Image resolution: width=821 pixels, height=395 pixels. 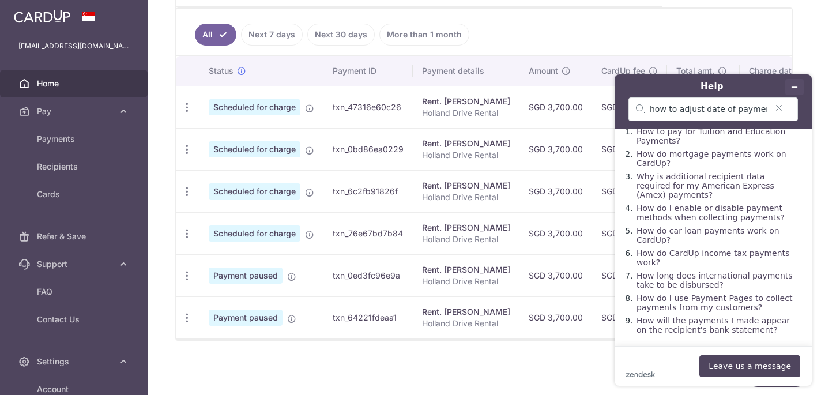 What do you see at coordinates (75, 84) in the screenshot?
I see `span: Home` at bounding box center [75, 84].